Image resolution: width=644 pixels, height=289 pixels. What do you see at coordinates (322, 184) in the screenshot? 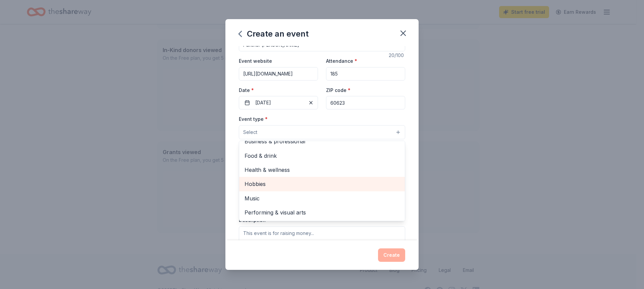
I see `span: Hobbies` at bounding box center [322, 184].